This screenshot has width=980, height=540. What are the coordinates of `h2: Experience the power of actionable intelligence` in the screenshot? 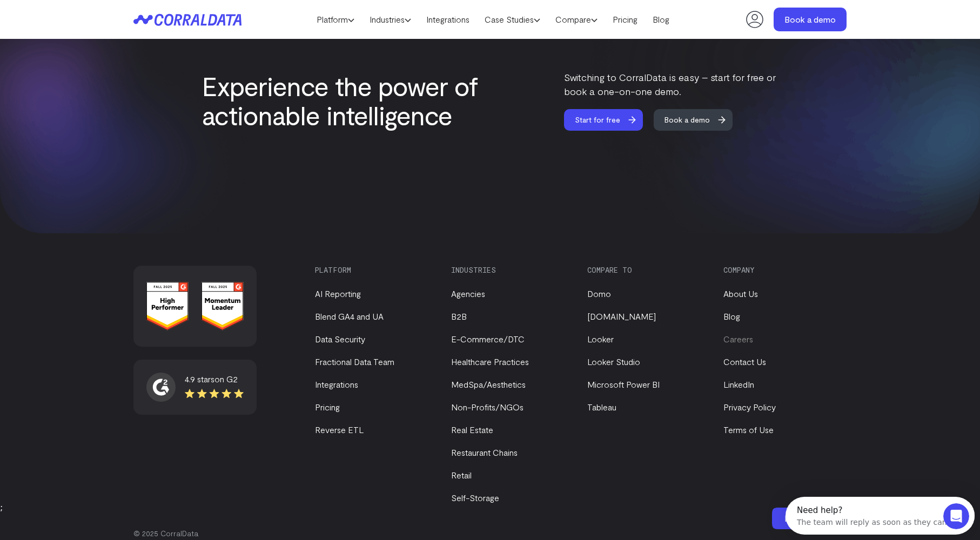 It's located at (345, 100).